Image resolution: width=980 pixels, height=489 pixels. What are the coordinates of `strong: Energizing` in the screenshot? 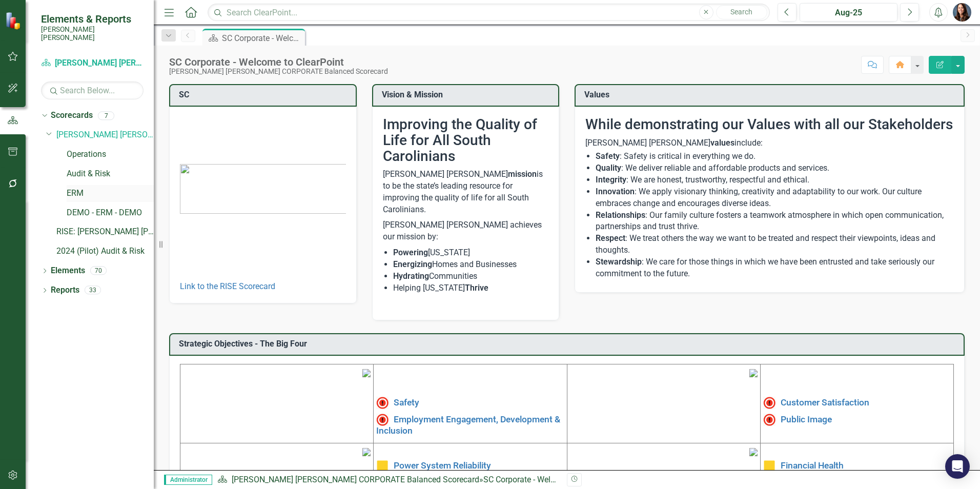 It's located at (413, 264).